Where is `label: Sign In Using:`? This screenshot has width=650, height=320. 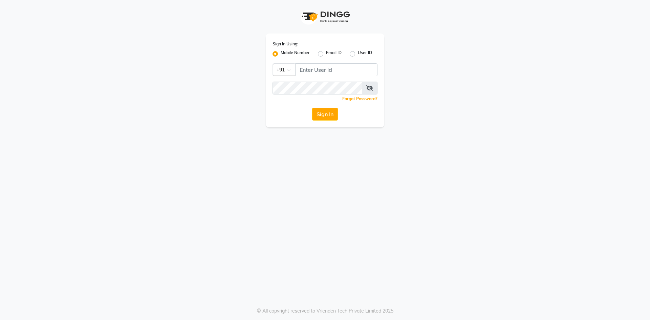
label: Sign In Using: is located at coordinates (285, 44).